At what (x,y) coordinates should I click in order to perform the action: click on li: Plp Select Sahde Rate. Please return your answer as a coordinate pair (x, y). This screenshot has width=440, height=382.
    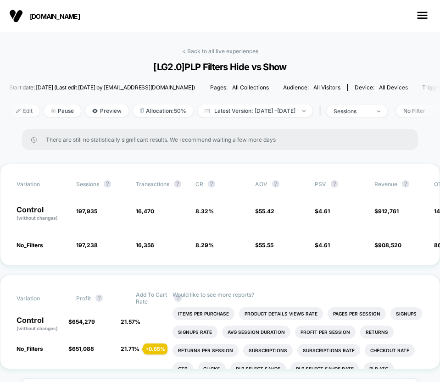
    Looking at the image, I should click on (325, 369).